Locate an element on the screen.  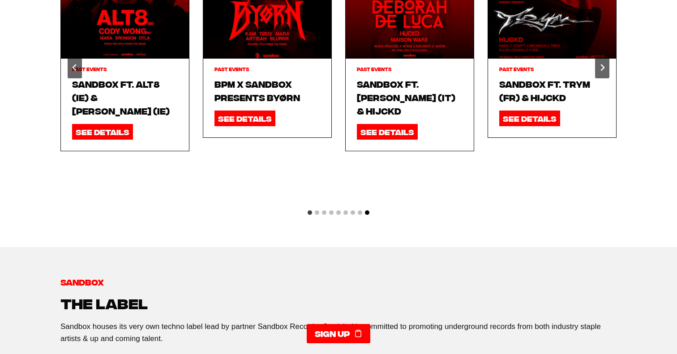
a: Sign up is located at coordinates (338, 333).